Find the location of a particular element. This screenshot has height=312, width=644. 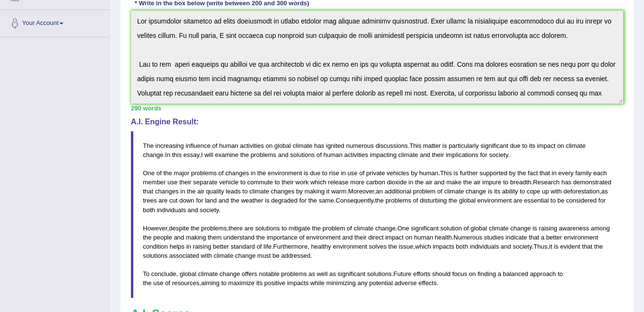

span: has is located at coordinates (566, 182).